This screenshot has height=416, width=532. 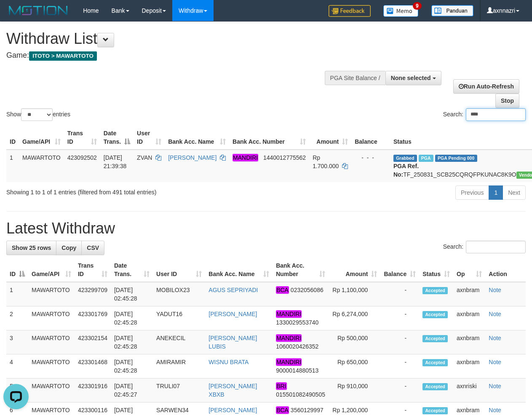 I want to click on img: Feedback.jpg, so click(x=350, y=11).